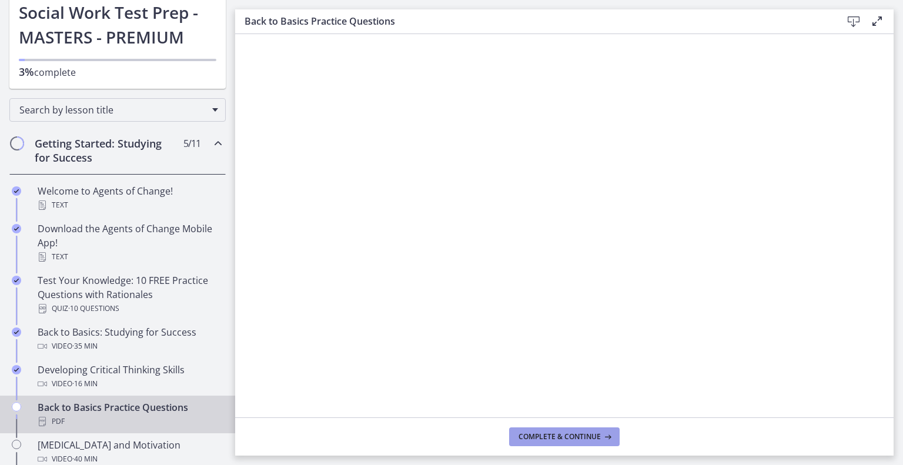  I want to click on div: Search by lesson title, so click(118, 110).